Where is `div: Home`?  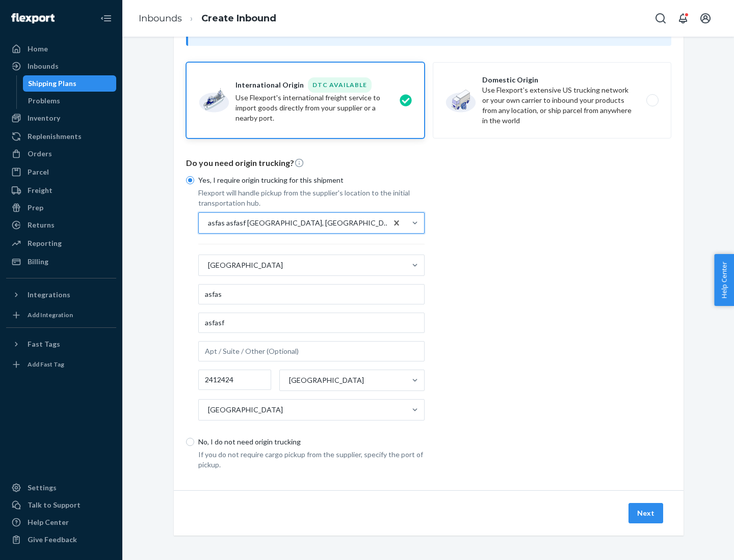 div: Home is located at coordinates (38, 49).